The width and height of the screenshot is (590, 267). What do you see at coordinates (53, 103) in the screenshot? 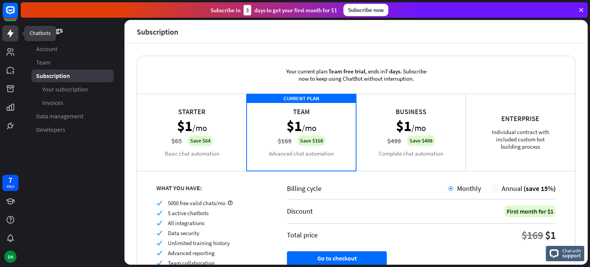
I see `span: Invoices` at bounding box center [53, 103].